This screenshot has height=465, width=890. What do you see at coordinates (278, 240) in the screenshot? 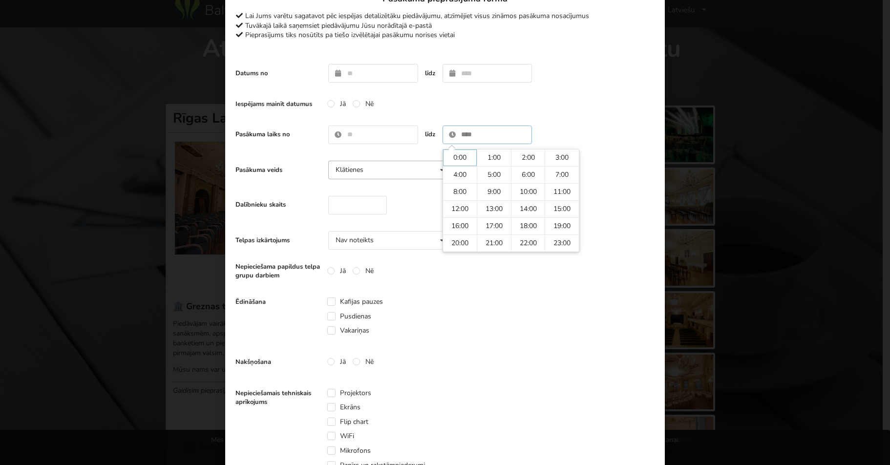
I see `label: Telpas izkārtojums` at bounding box center [278, 240].